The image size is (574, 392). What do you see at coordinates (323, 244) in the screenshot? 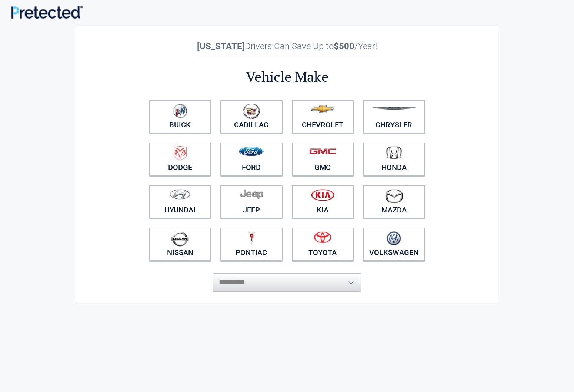
I see `a: Toyota` at bounding box center [323, 244].